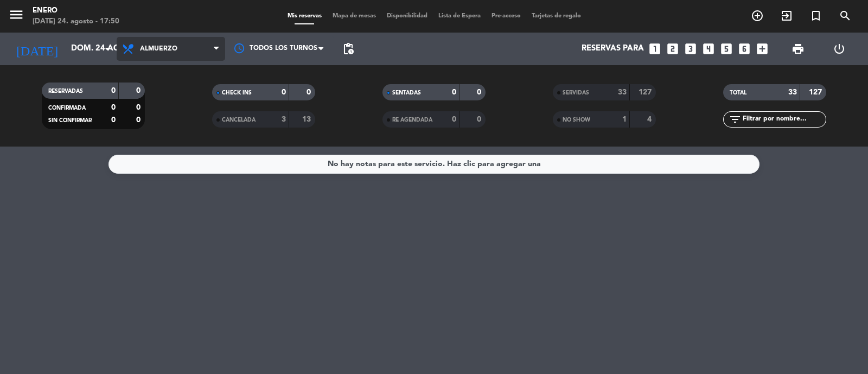 The image size is (868, 374). Describe the element at coordinates (576, 93) in the screenshot. I see `span: SERVIDAS` at that location.